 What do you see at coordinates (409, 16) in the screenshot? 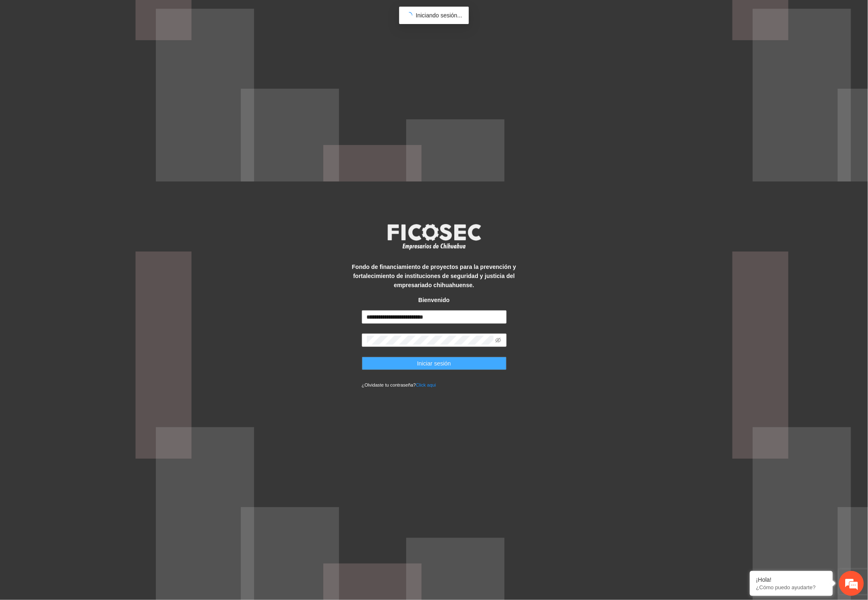
I see `span: loading` at bounding box center [409, 16].